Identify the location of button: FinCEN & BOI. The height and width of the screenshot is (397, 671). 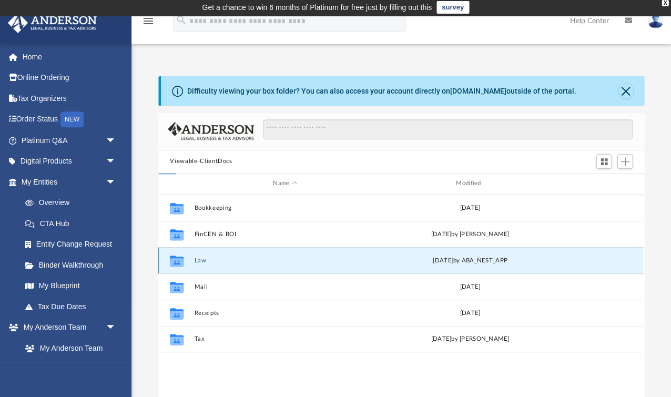
(285, 233).